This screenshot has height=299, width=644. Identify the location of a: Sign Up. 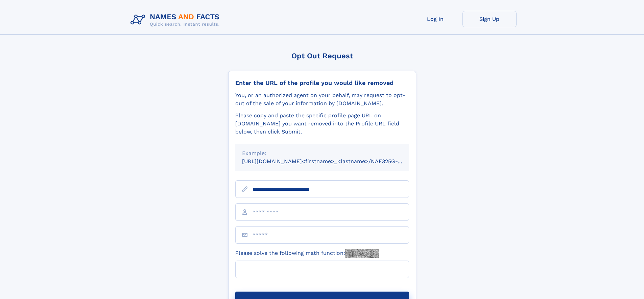
(489, 19).